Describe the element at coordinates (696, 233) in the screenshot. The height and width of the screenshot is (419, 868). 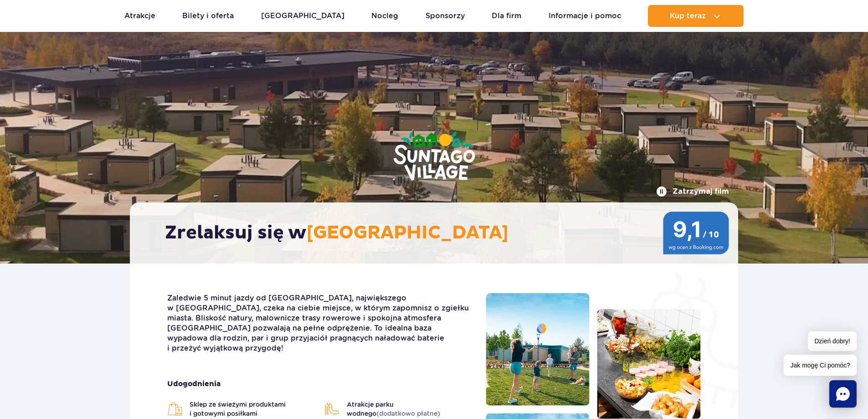
I see `img: 9,1/10 wg ocen z Booking.com` at that location.